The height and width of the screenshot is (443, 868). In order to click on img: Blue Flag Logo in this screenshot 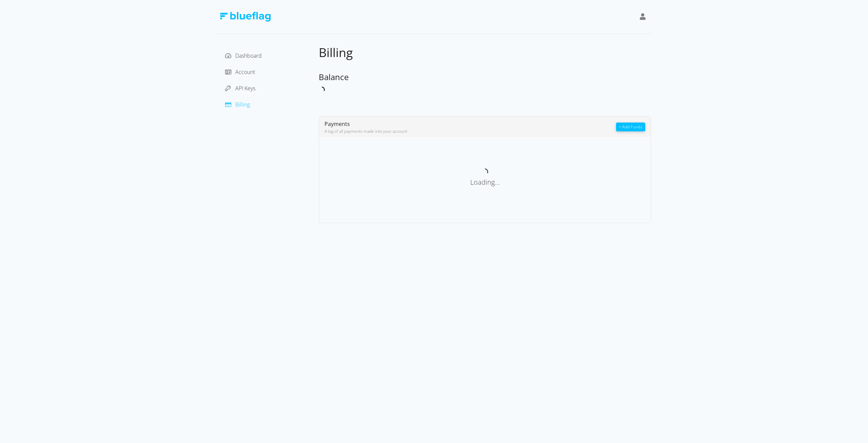, I will do `click(245, 17)`.